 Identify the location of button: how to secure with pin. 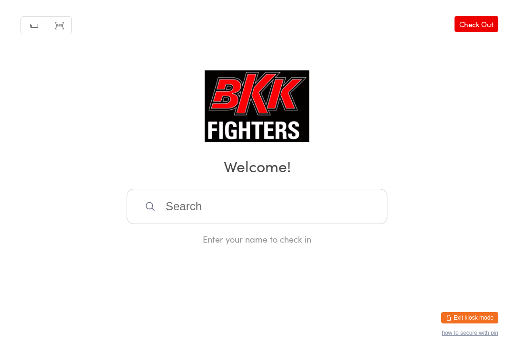
(470, 333).